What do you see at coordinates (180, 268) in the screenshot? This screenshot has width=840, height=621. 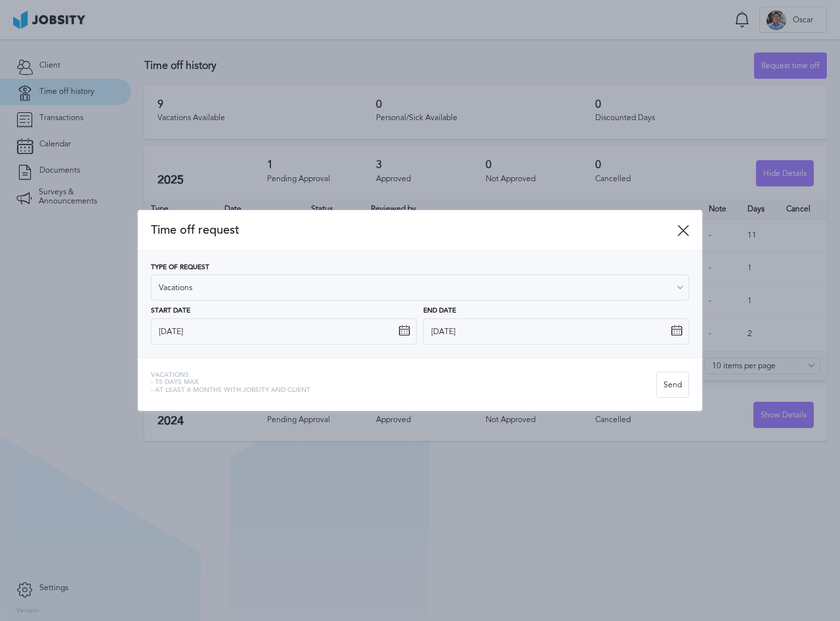 I see `span: Type of Request` at bounding box center [180, 268].